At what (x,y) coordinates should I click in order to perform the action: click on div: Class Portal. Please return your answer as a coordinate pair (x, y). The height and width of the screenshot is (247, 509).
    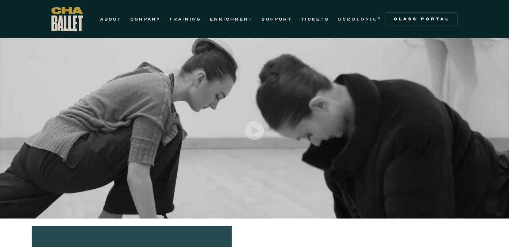
    Looking at the image, I should click on (422, 19).